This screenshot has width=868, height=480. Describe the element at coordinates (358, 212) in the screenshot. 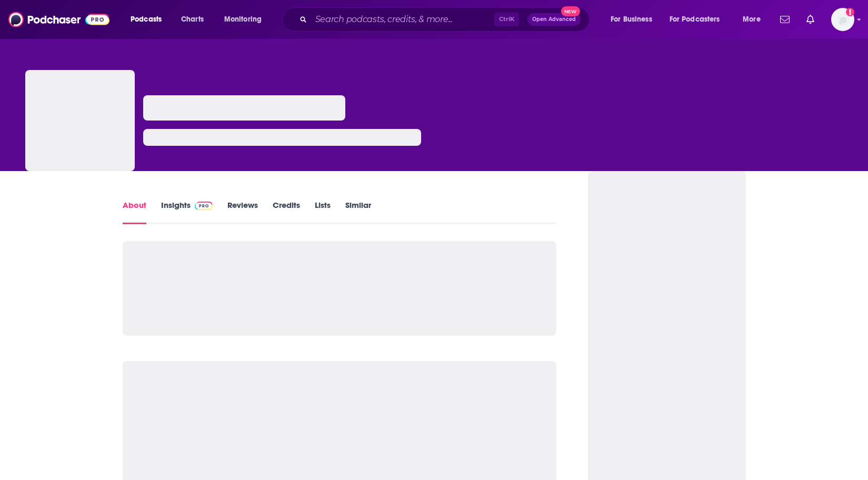

I see `a: Similar` at that location.